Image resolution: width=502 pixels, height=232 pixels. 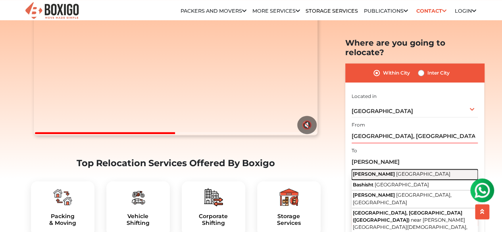 What do you see at coordinates (289, 220) in the screenshot?
I see `a: StorageServices` at bounding box center [289, 220].